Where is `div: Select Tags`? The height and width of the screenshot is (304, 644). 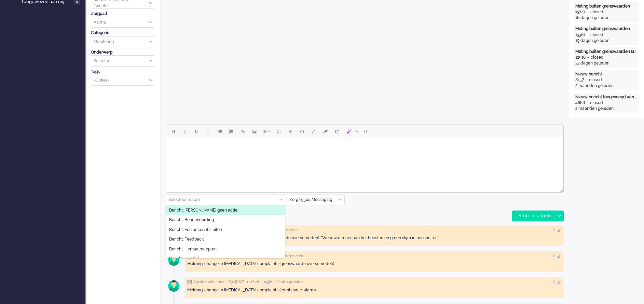 div: Select Tags is located at coordinates (123, 80).